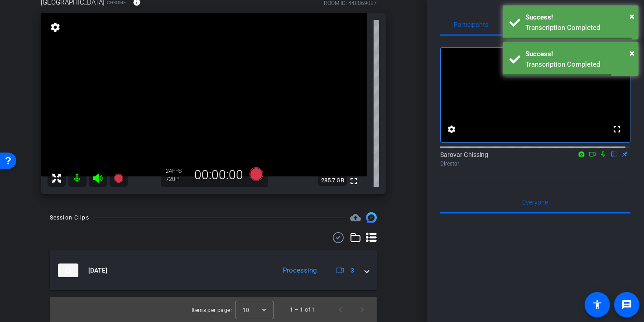 The height and width of the screenshot is (322, 644). I want to click on div: Session Clips, so click(69, 217).